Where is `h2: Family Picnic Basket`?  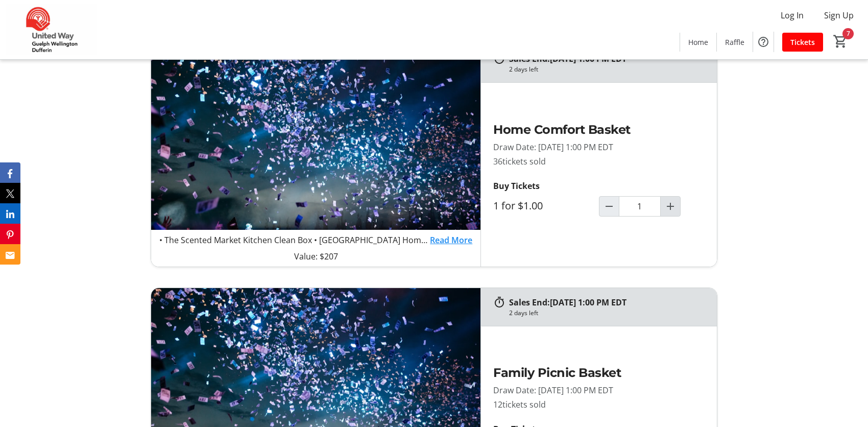
h2: Family Picnic Basket is located at coordinates (599, 373).